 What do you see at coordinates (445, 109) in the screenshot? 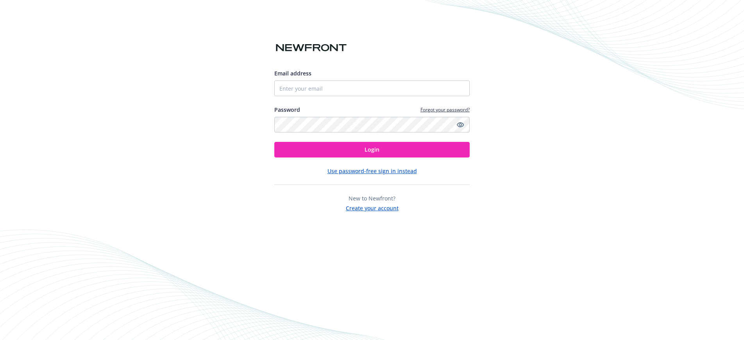
I see `a: Forgot your password?` at bounding box center [445, 109].